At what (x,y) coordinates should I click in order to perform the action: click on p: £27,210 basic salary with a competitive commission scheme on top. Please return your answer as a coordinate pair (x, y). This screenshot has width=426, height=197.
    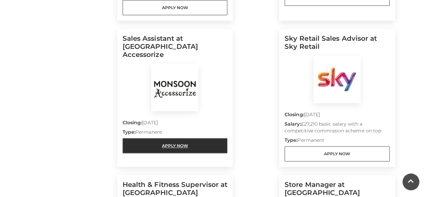
    Looking at the image, I should click on (337, 128).